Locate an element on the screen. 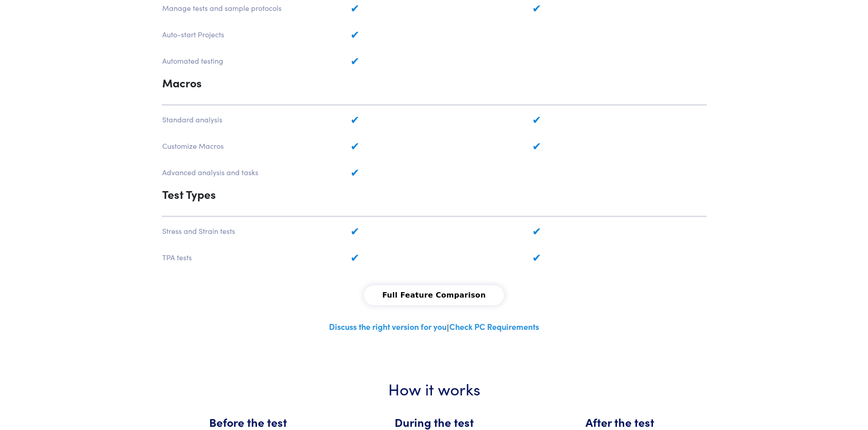 Image resolution: width=868 pixels, height=430 pixels. span: After the test is located at coordinates (620, 422).